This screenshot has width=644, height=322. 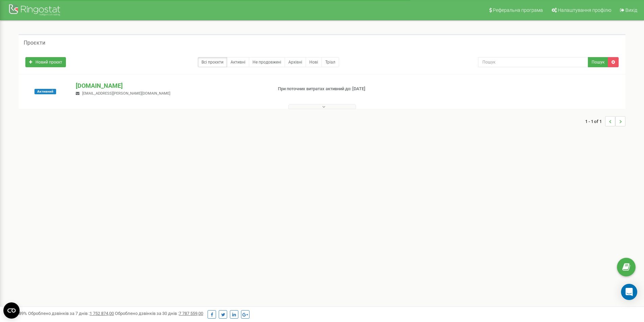 What do you see at coordinates (296, 62) in the screenshot?
I see `a: Архівні` at bounding box center [296, 62].